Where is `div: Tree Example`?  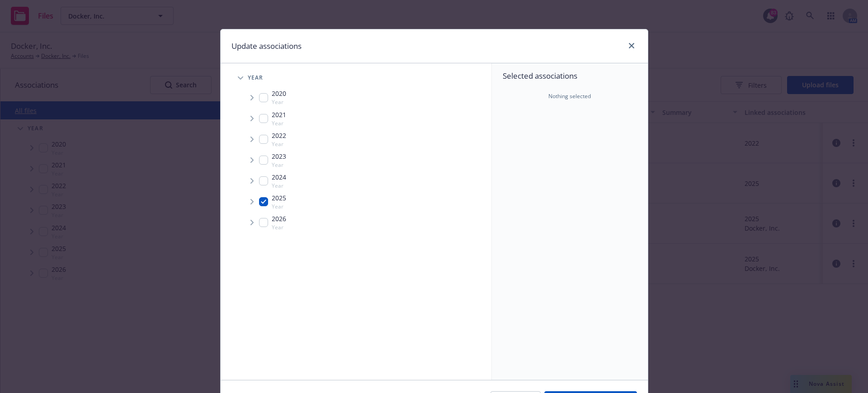
div: Tree Example is located at coordinates (356, 151).